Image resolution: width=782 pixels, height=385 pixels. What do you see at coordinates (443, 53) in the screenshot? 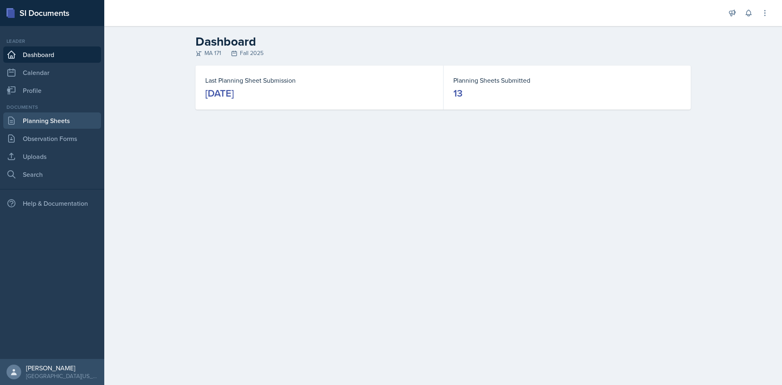
I see `div: MA 171 Fall 2025` at bounding box center [443, 53].